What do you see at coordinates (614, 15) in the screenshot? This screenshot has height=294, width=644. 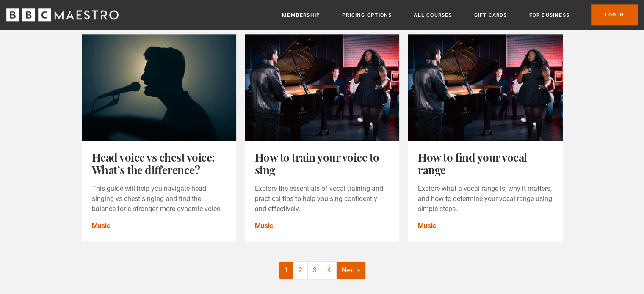 I see `a: Log In` at bounding box center [614, 15].